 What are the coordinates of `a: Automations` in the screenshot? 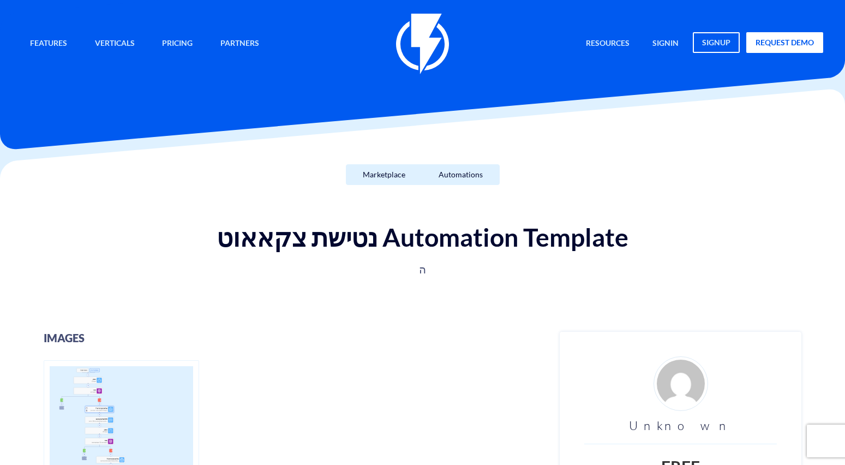 It's located at (460, 175).